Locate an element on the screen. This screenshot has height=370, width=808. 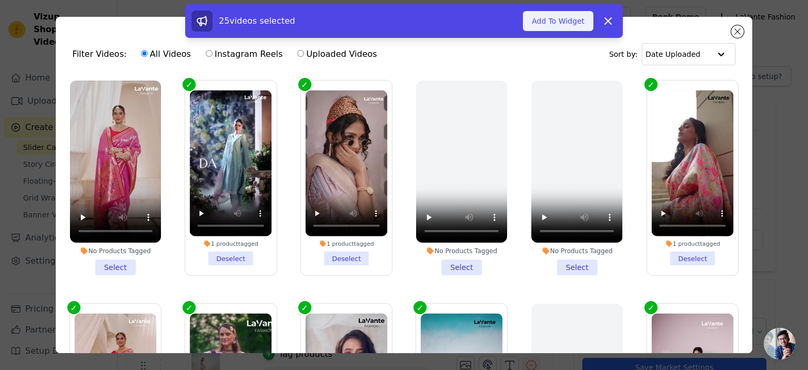
label: All Videos is located at coordinates (166, 54).